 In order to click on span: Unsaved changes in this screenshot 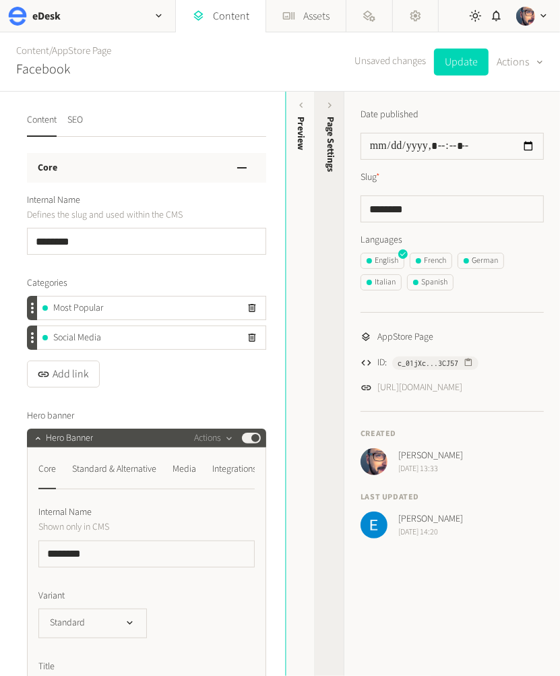, I will do `click(390, 61)`.